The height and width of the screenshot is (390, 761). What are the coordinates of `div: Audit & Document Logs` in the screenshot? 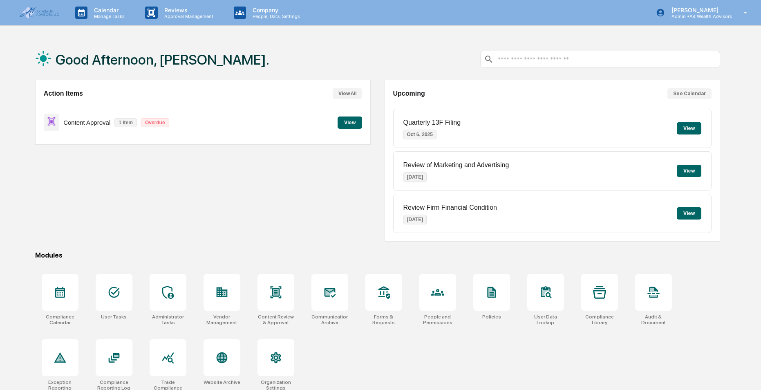 It's located at (653, 320).